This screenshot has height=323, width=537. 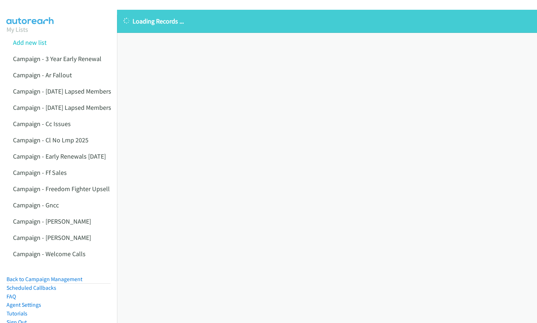 What do you see at coordinates (24, 304) in the screenshot?
I see `a: Agent Settings` at bounding box center [24, 304].